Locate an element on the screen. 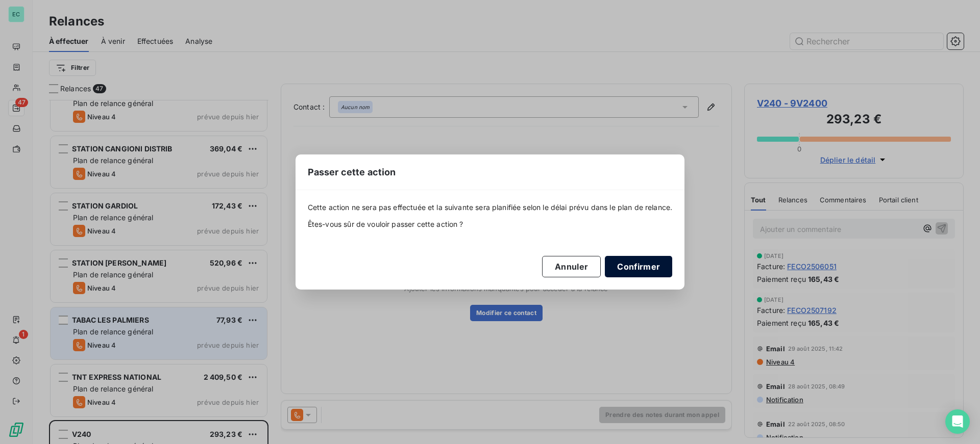 This screenshot has width=980, height=444. span: Passer cette action is located at coordinates (352, 172).